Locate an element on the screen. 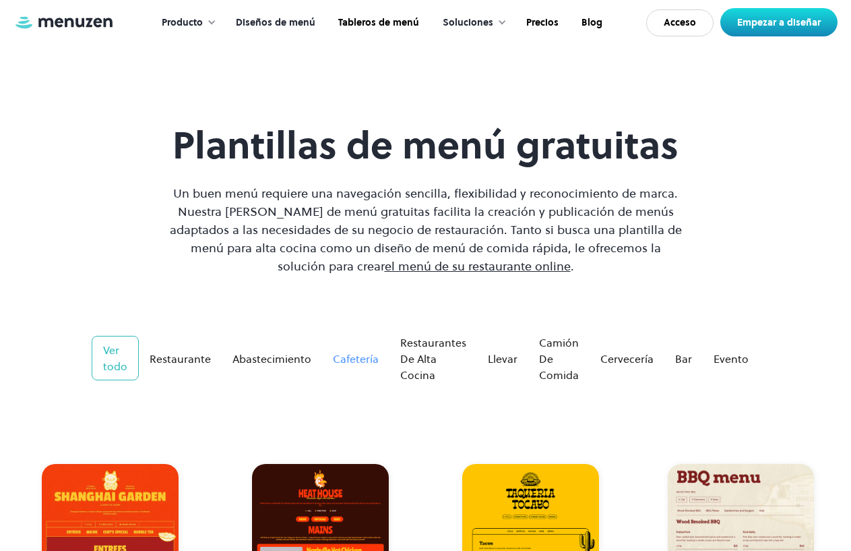 This screenshot has width=851, height=551. a: Tableros de menú is located at coordinates (377, 23).